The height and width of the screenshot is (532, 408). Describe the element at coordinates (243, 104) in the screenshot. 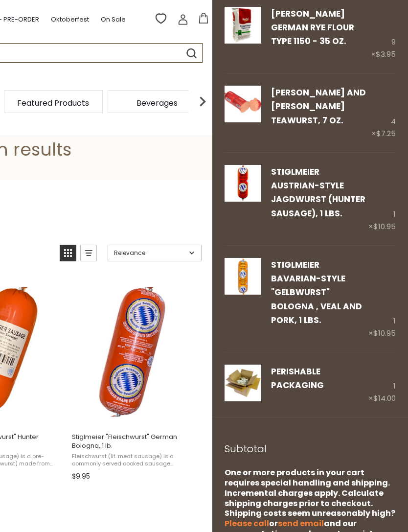

I see `img: Schaller and Weber Teawurst, 7 oz.` at that location.